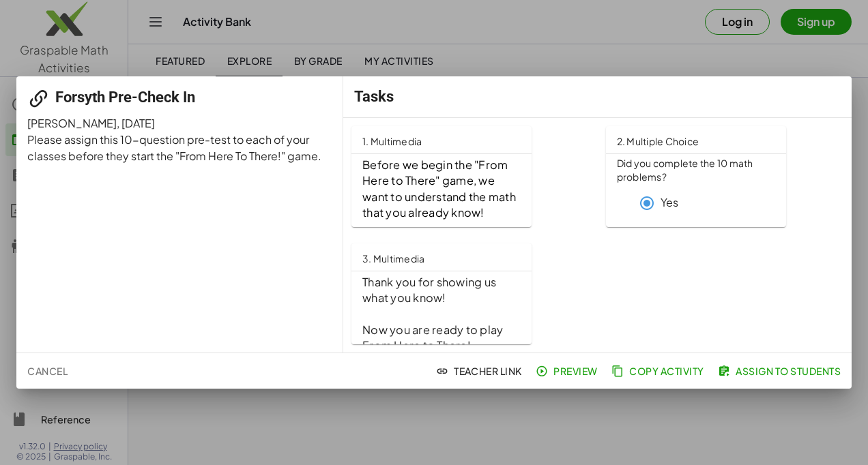 The width and height of the screenshot is (868, 465). I want to click on div: Tasks, so click(597, 97).